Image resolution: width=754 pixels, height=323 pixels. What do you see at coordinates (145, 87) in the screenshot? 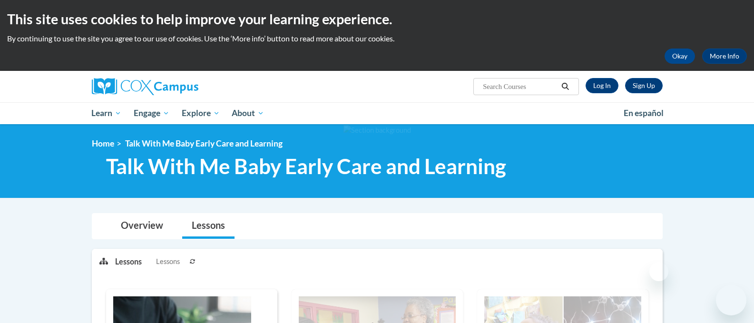
I see `img: Cox Campus` at bounding box center [145, 87].